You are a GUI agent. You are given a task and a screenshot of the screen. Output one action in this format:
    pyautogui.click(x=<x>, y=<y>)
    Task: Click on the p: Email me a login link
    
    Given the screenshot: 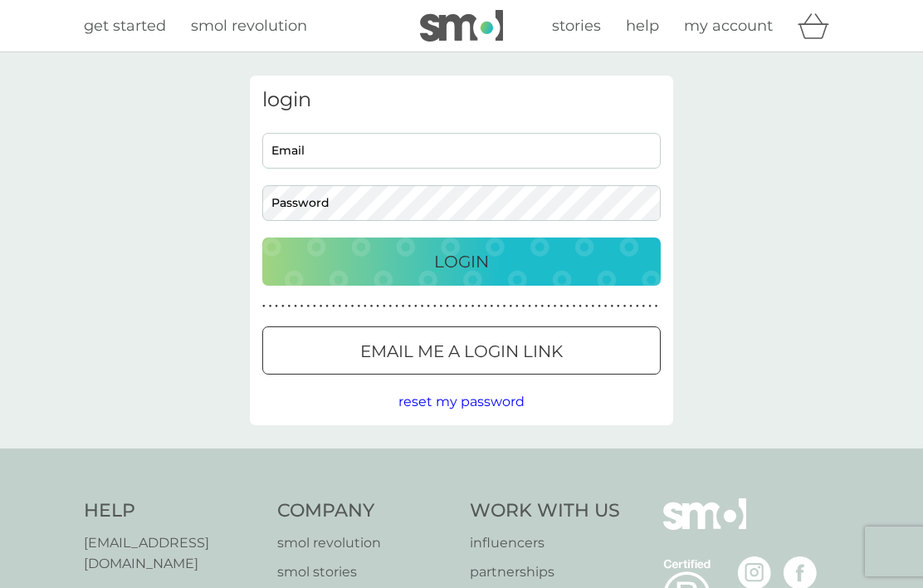 What is the action you would take?
    pyautogui.click(x=462, y=351)
    